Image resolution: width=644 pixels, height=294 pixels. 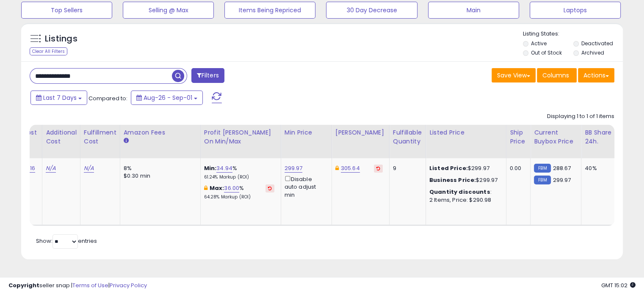 I want to click on span: 2025-09-10 15:02 GMT, so click(x=618, y=285).